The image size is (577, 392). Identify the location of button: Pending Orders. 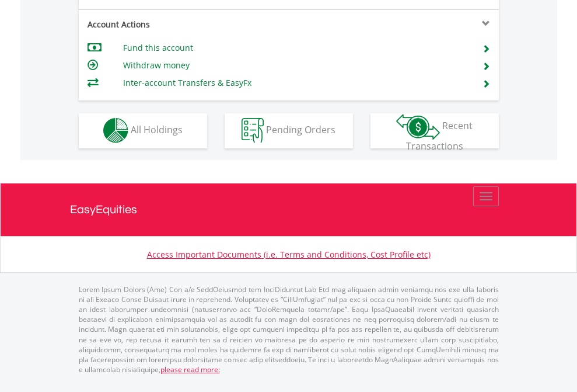
(288, 131).